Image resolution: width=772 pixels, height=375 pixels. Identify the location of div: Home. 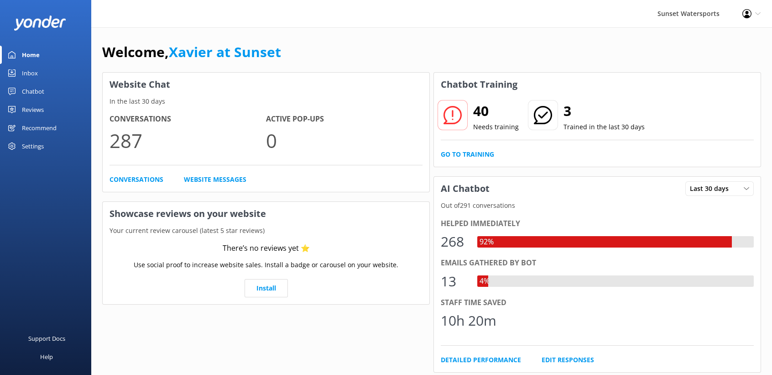
(31, 55).